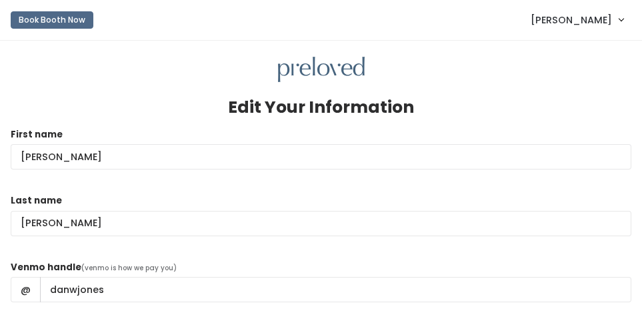  What do you see at coordinates (46, 267) in the screenshot?
I see `label: Venmo handle` at bounding box center [46, 267].